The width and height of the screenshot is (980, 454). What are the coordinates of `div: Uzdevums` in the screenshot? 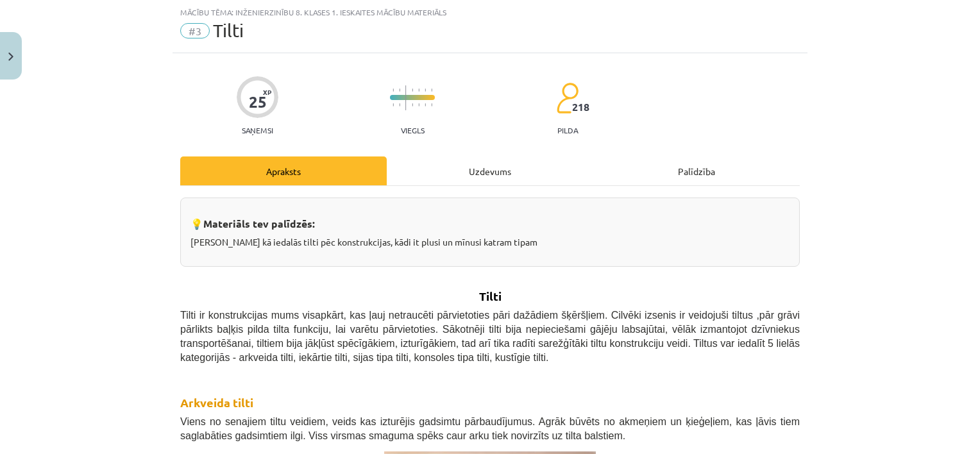 It's located at (490, 170).